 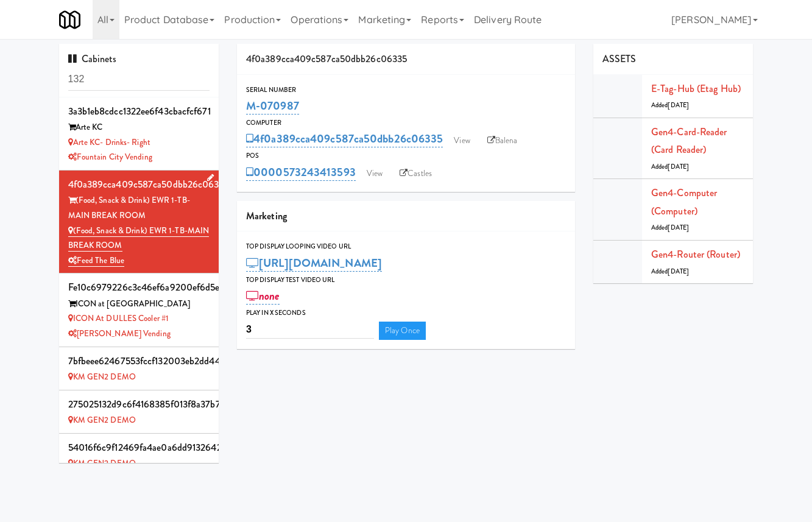 What do you see at coordinates (92, 58) in the screenshot?
I see `span: Cabinets` at bounding box center [92, 58].